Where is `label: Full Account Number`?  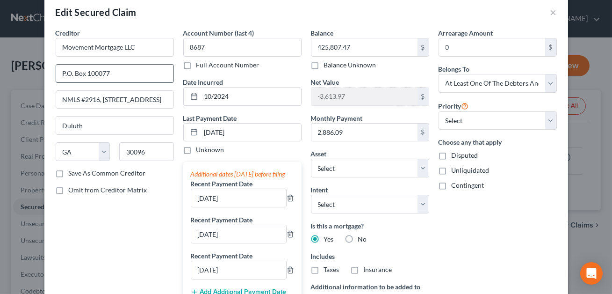
label: Full Account Number is located at coordinates (228, 65).